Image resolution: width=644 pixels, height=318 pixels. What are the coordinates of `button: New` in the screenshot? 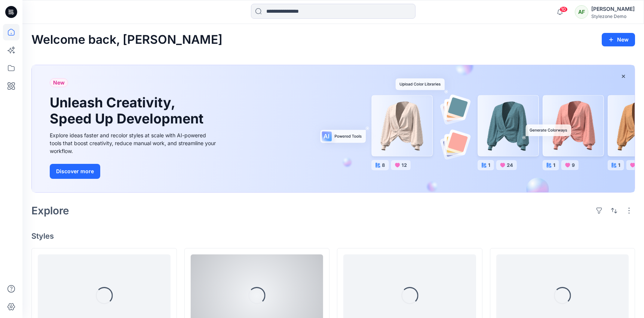 It's located at (618, 40).